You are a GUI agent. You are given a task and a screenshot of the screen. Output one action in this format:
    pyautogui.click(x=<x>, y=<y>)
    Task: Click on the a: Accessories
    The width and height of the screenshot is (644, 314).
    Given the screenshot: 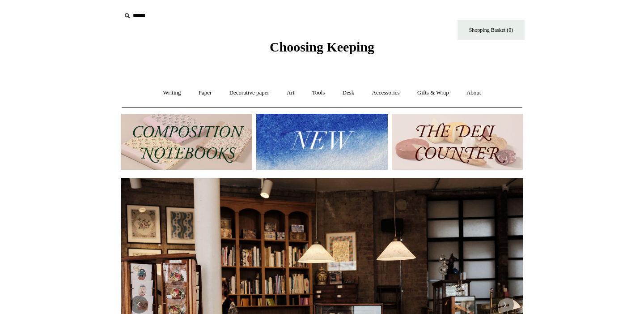 What is the action you would take?
    pyautogui.click(x=386, y=93)
    